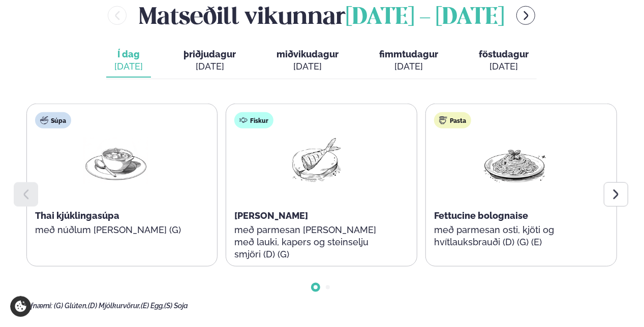 The width and height of the screenshot is (644, 327). What do you see at coordinates (316, 287) in the screenshot?
I see `span: Go to slide 1` at bounding box center [316, 287].